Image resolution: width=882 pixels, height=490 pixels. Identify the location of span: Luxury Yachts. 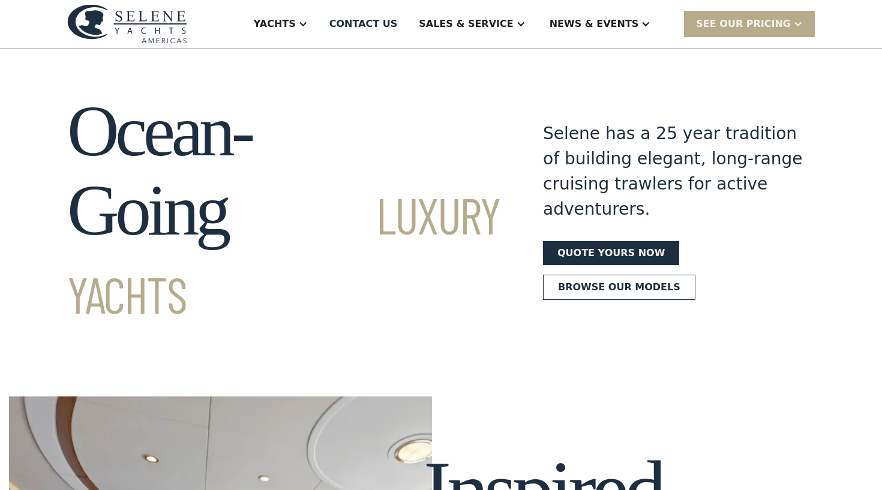
(283, 254).